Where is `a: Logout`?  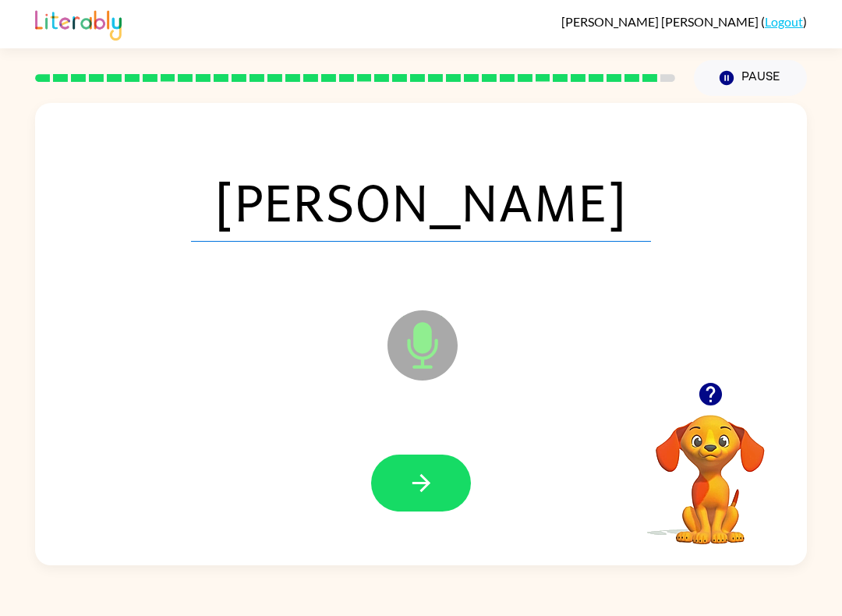
a: Logout is located at coordinates (784, 21).